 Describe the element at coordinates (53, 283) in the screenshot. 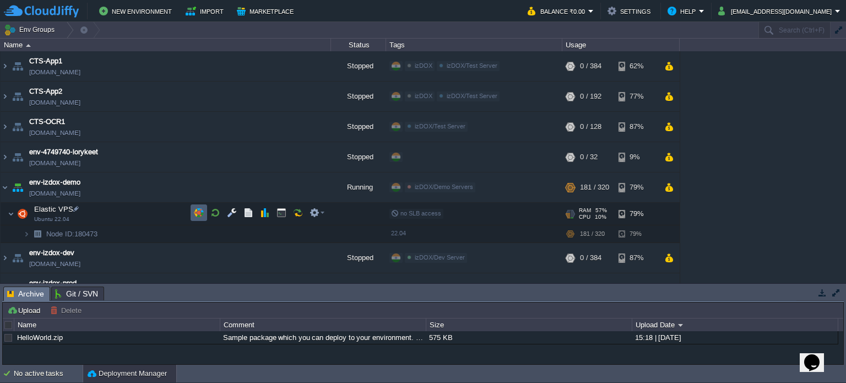

I see `a: env-izdox-prod` at that location.